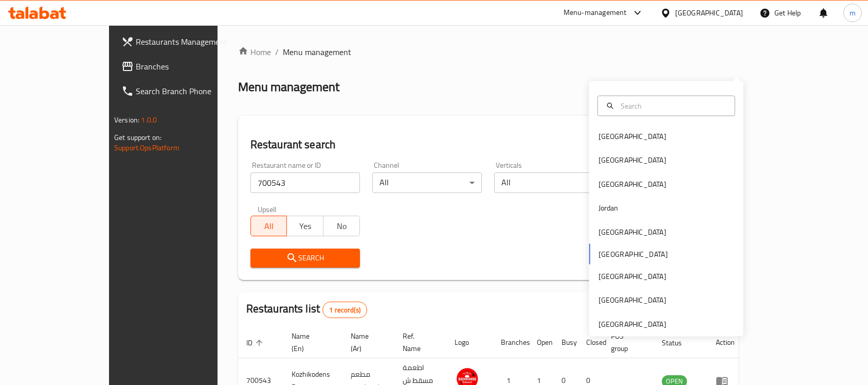 This screenshot has width=868, height=385. What do you see at coordinates (853, 13) in the screenshot?
I see `span: m` at bounding box center [853, 13].